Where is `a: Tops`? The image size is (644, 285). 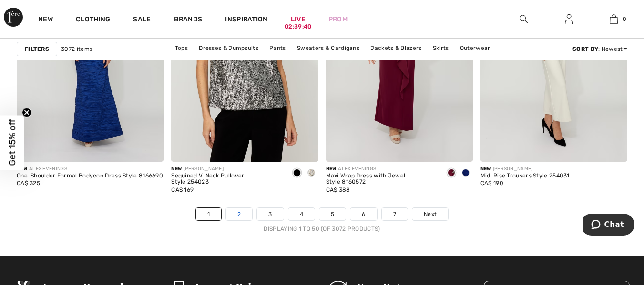
a: Tops is located at coordinates (181, 48).